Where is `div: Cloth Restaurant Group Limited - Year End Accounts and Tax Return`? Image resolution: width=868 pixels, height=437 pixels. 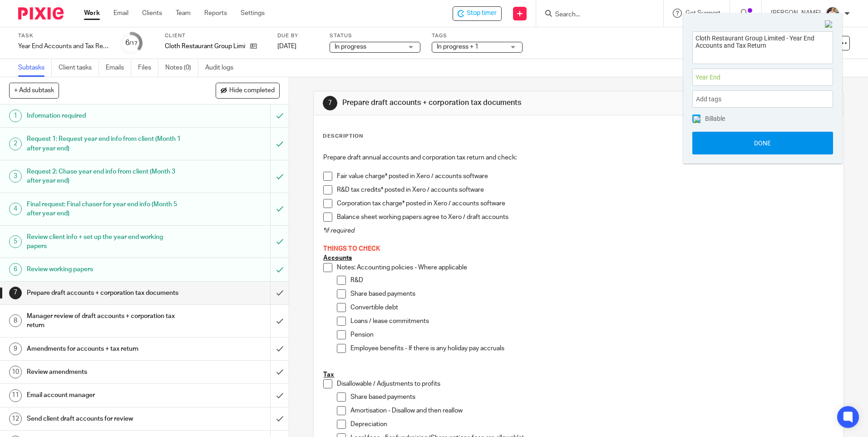 div: Cloth Restaurant Group Limited - Year End Accounts and Tax Return is located at coordinates (477, 14).